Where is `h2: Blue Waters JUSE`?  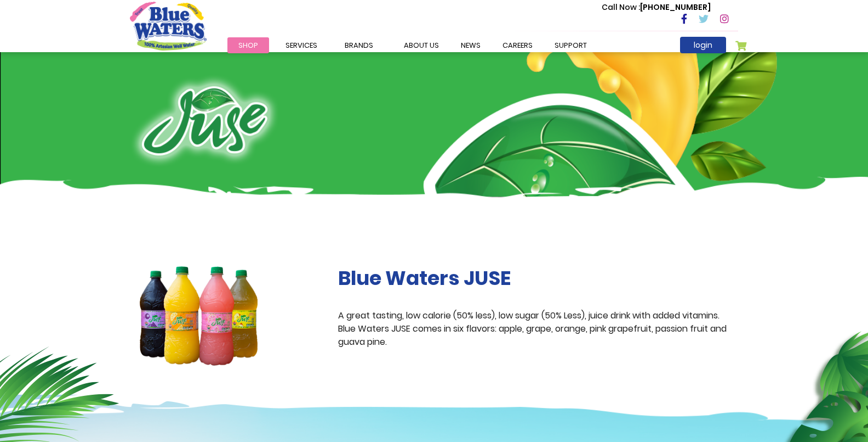 h2: Blue Waters JUSE is located at coordinates (538, 278).